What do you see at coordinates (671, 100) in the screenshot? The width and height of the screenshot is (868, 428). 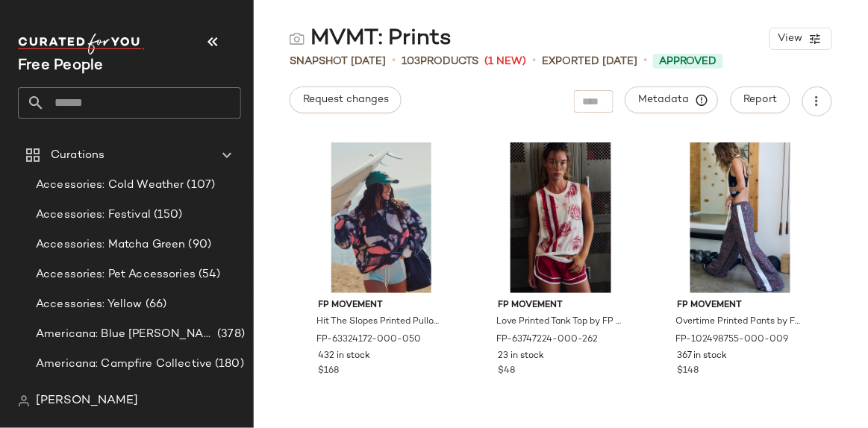 I see `button: Metadata` at bounding box center [671, 100].